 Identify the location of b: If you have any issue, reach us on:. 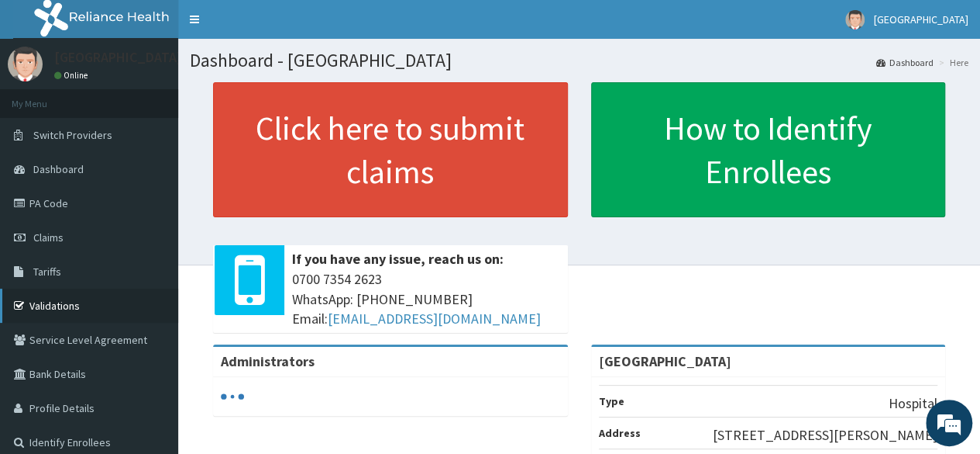
(397, 258).